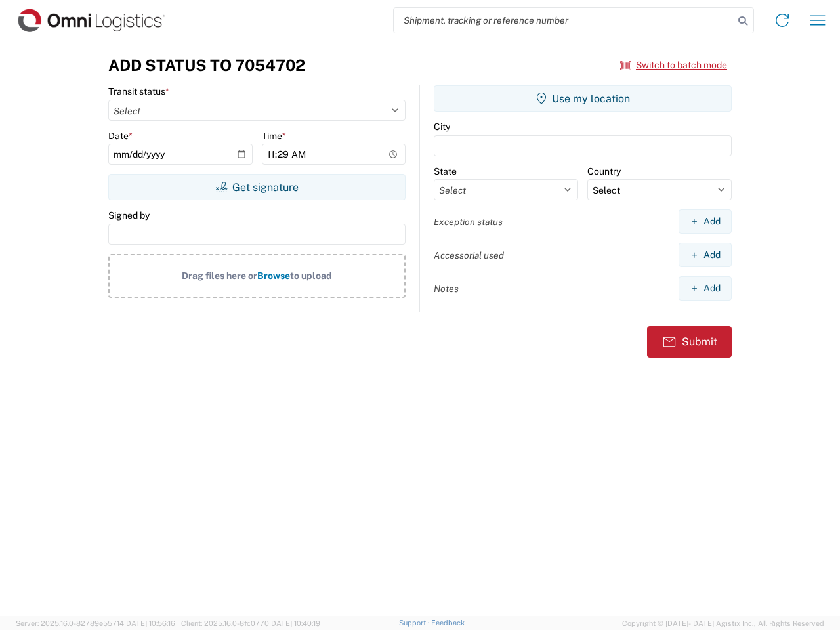 The width and height of the screenshot is (840, 630). I want to click on button: Use my location, so click(582, 98).